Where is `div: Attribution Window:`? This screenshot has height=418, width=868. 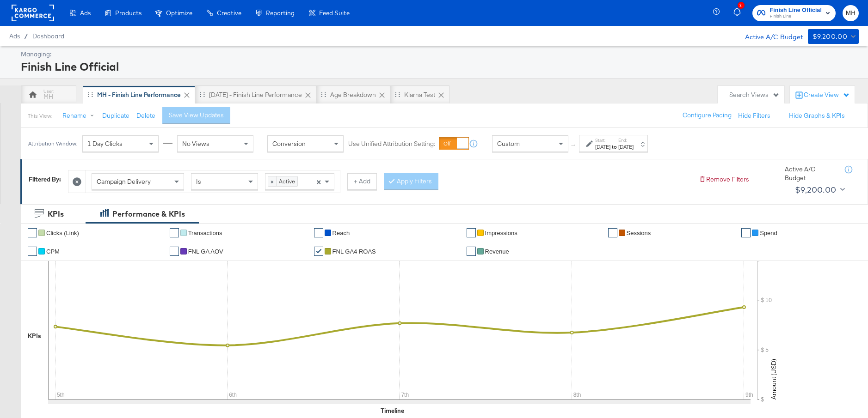 div: Attribution Window: is located at coordinates (52, 143).